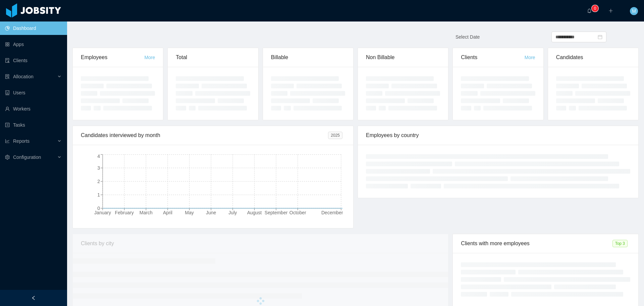  Describe the element at coordinates (98, 168) in the screenshot. I see `tspan: 3` at that location.